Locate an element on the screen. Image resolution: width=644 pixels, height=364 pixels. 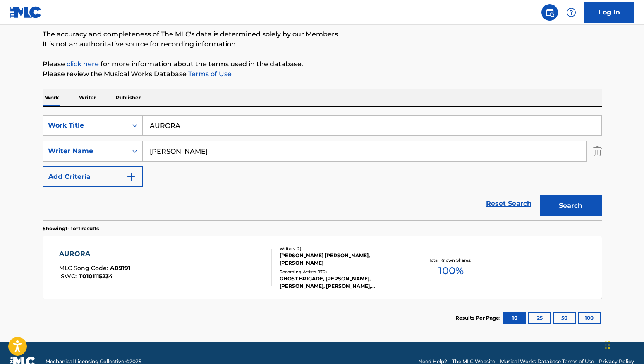
div: AURORA is located at coordinates (94, 254).